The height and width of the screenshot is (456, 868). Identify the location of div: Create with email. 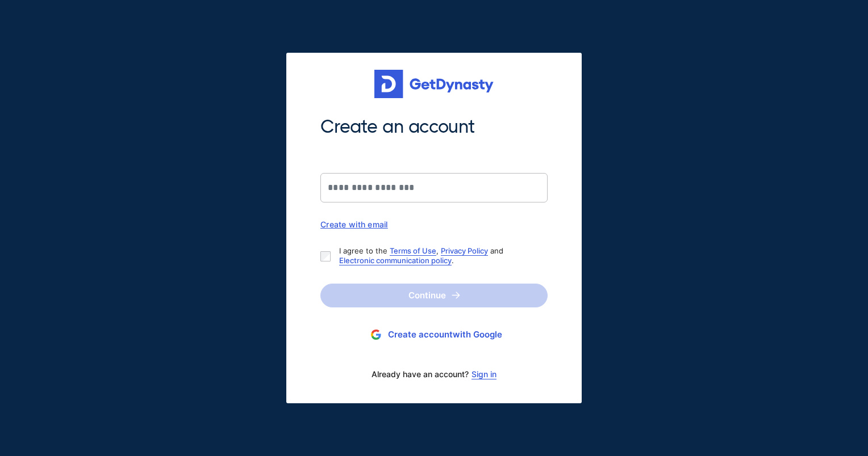
(434, 224).